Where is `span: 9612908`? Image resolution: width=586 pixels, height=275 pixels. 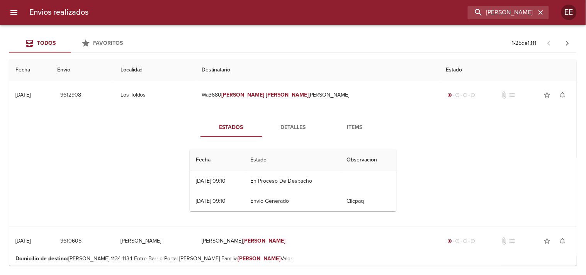 span: 9612908 is located at coordinates (71, 95).